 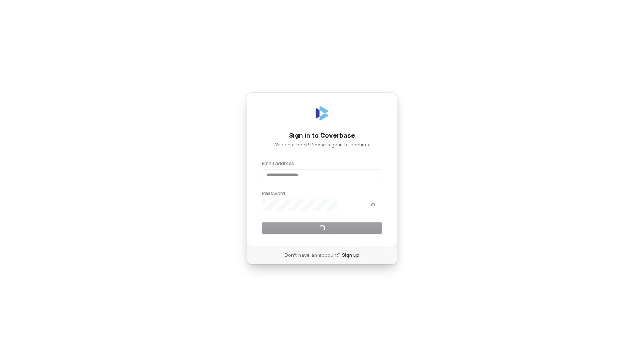 What do you see at coordinates (322, 136) in the screenshot?
I see `h1: Sign in to Coverbase` at bounding box center [322, 136].